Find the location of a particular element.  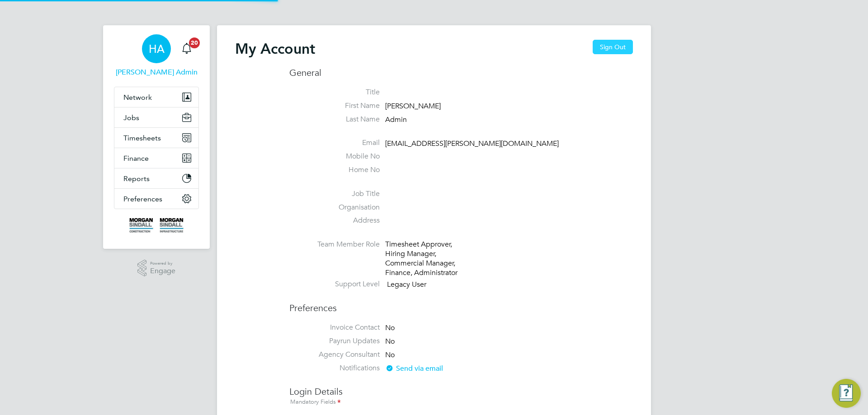

button: Sign Out is located at coordinates (612, 47).